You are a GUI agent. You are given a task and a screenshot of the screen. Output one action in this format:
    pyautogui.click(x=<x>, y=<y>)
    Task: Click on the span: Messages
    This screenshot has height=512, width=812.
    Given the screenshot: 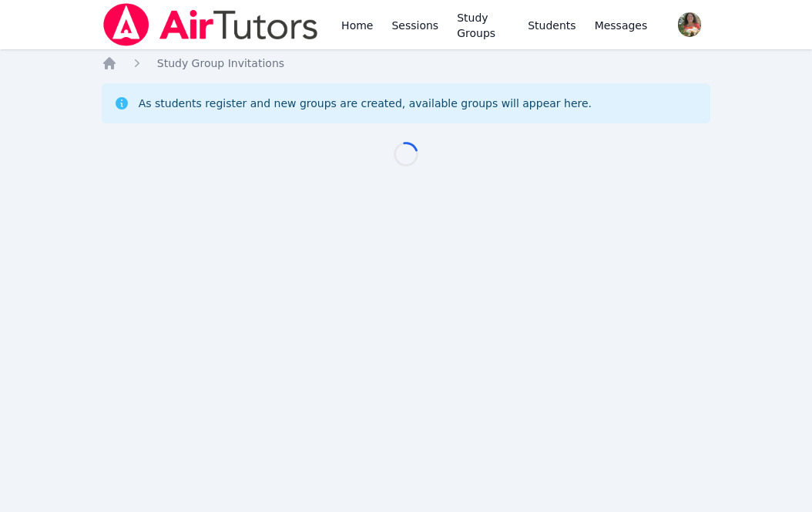 What is the action you would take?
    pyautogui.click(x=621, y=26)
    